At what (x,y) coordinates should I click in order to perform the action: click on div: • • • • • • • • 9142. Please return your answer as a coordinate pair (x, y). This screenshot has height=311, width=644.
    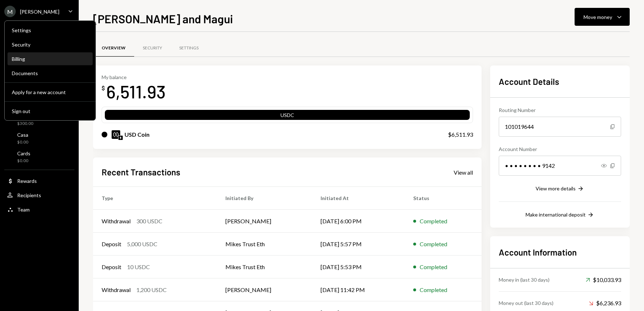
    Looking at the image, I should click on (560, 166).